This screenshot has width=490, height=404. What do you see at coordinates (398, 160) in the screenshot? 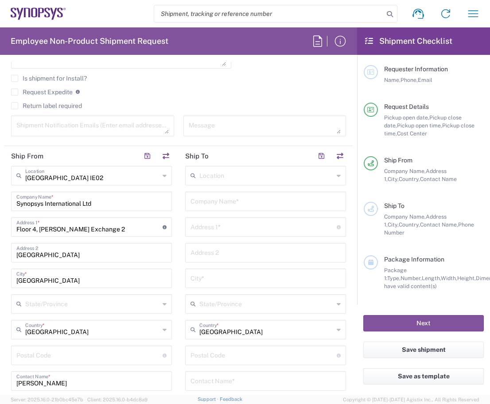
I see `span: Ship From` at bounding box center [398, 160].